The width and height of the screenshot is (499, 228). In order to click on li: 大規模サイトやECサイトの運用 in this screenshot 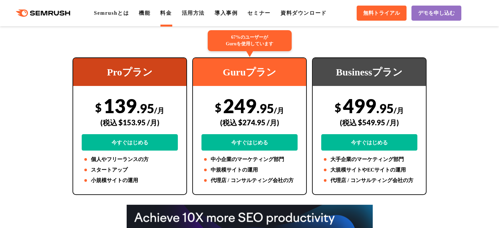, I will do `click(369, 170)`.